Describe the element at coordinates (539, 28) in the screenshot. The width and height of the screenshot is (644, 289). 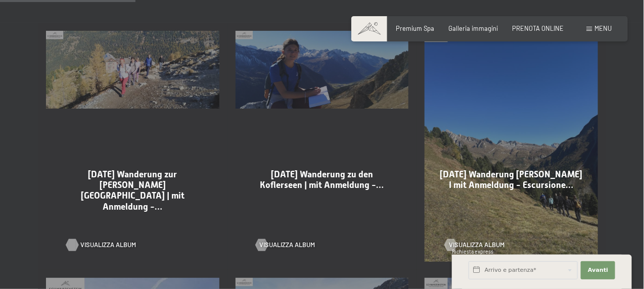
I see `a: PRENOTA ONLINE` at that location.